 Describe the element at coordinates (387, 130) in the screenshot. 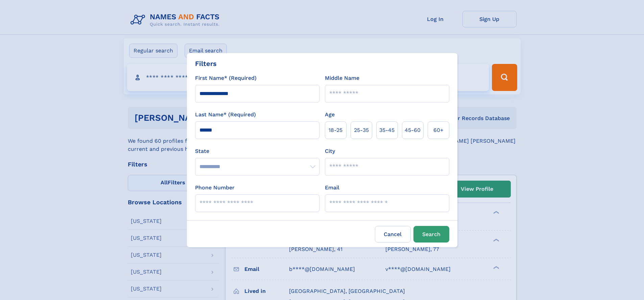

I see `span: 35‑45` at that location.